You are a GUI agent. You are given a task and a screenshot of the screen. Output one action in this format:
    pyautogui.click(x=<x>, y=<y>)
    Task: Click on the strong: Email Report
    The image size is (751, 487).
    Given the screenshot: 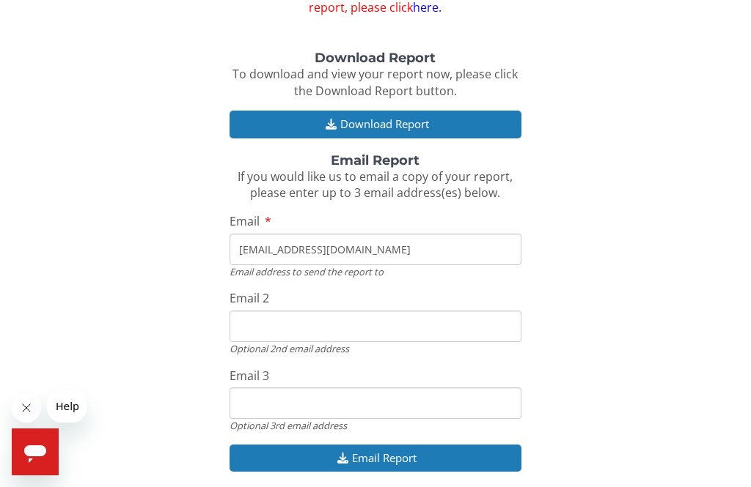 What is the action you would take?
    pyautogui.click(x=375, y=161)
    